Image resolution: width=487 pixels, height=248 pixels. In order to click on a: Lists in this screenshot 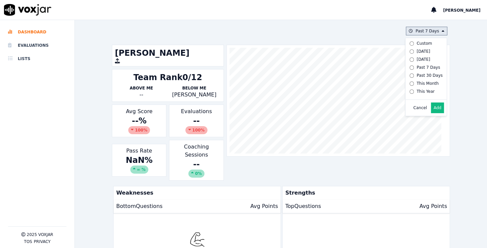, I will do `click(37, 59)`.